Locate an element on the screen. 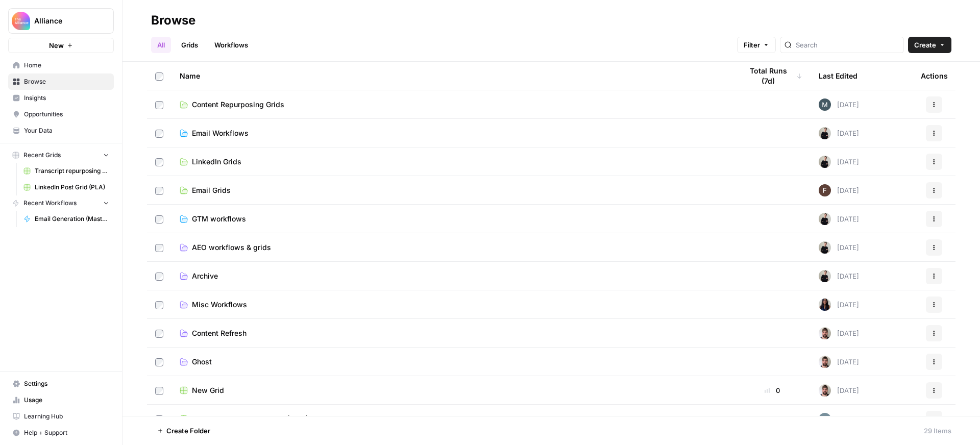 The height and width of the screenshot is (445, 980). img: Alliance Logo is located at coordinates (21, 21).